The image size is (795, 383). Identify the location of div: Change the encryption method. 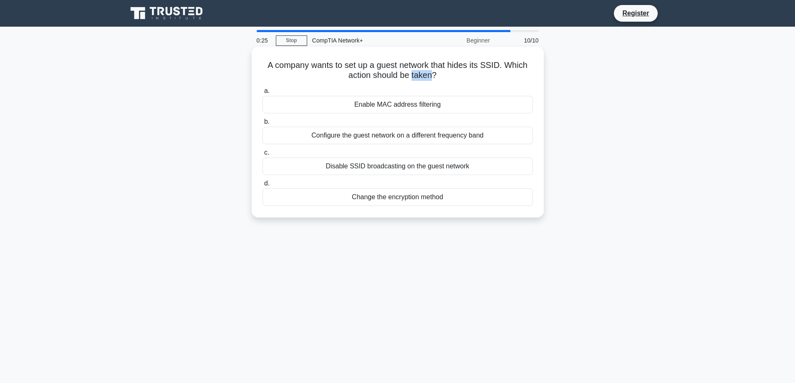
(398, 197).